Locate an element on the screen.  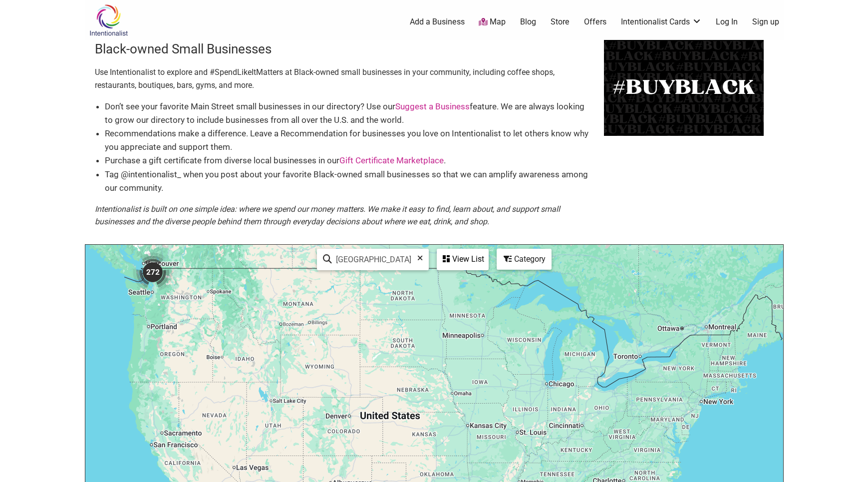
a: Add a Business is located at coordinates (438, 22).